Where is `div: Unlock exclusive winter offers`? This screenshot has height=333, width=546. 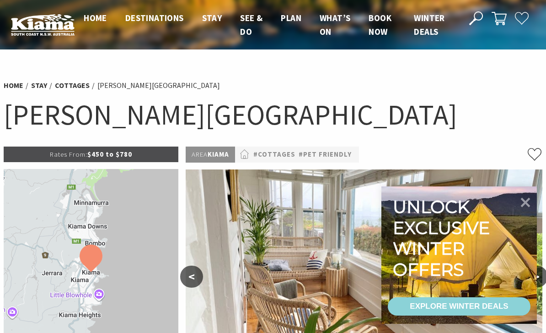 div: Unlock exclusive winter offers is located at coordinates (443, 238).